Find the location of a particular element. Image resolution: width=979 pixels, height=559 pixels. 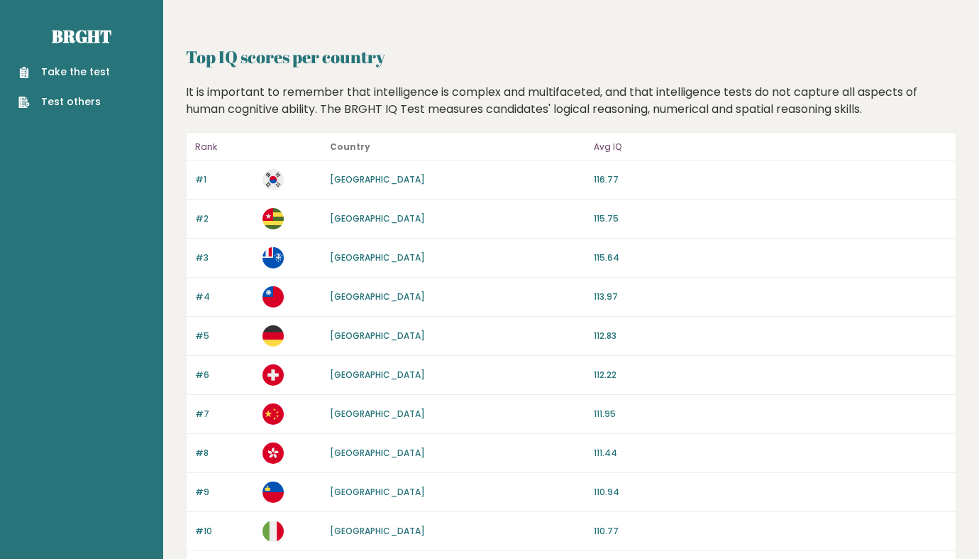

p: 110.94 is located at coordinates (771, 492).